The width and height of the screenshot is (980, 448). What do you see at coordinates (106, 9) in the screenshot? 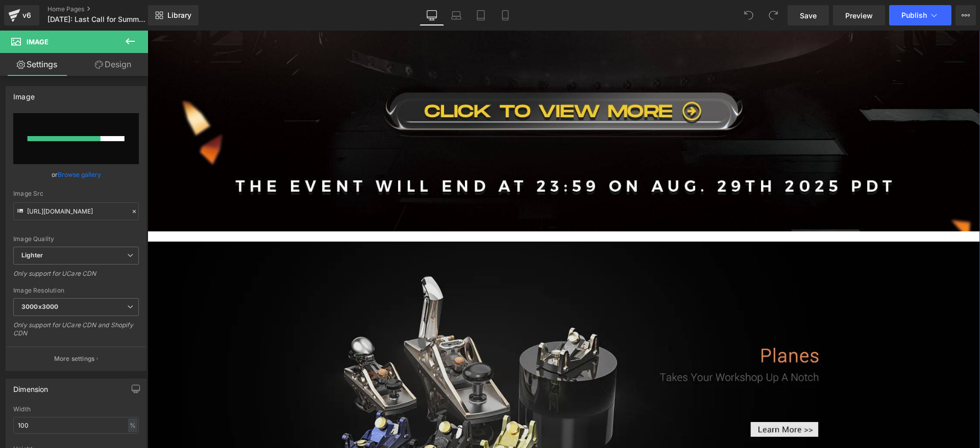
I see `a: Home Pages` at bounding box center [106, 9].